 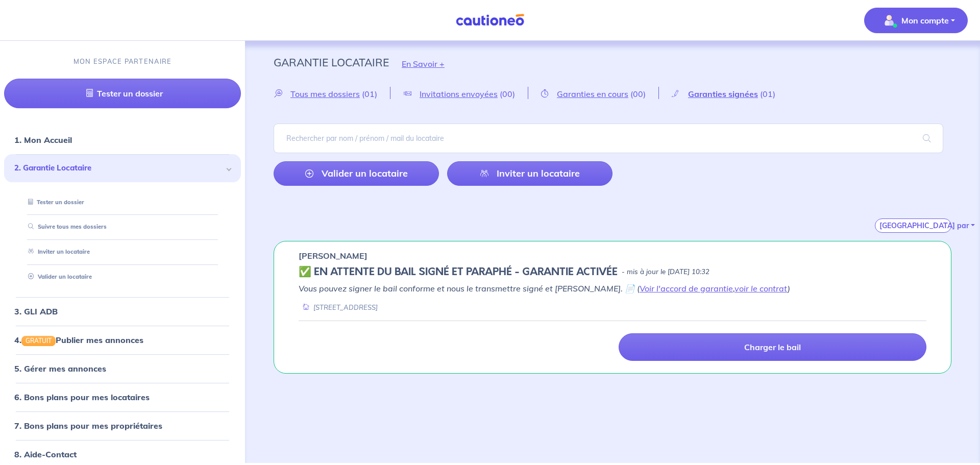 I want to click on p: Mon compte, so click(x=924, y=20).